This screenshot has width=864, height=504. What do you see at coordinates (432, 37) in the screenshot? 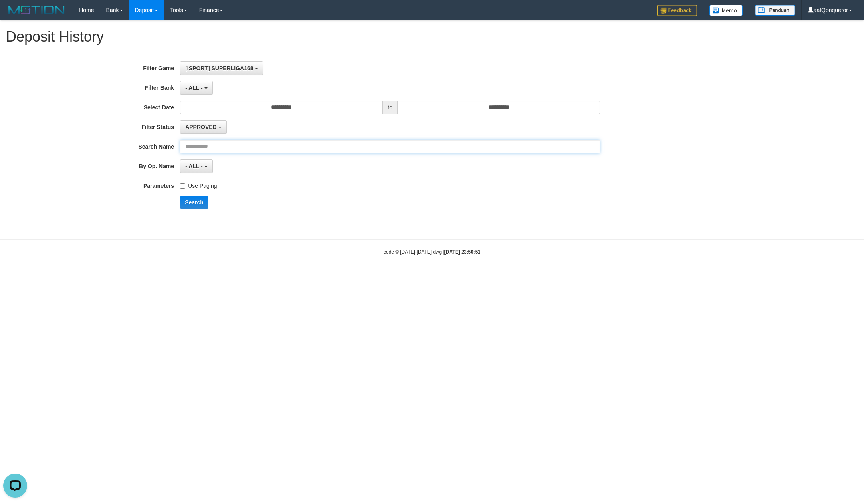
I see `h1: Deposit History` at bounding box center [432, 37].